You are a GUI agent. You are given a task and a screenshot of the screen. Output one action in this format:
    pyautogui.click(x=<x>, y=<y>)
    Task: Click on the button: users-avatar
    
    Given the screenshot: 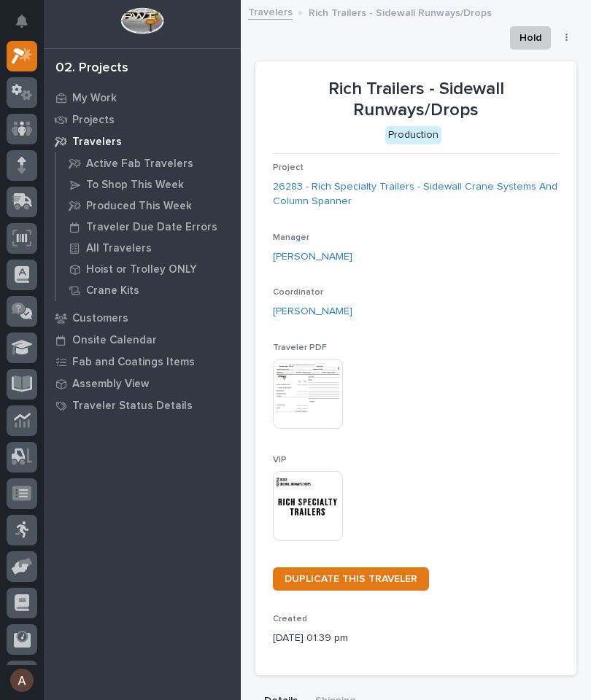 What is the action you would take?
    pyautogui.click(x=21, y=680)
    